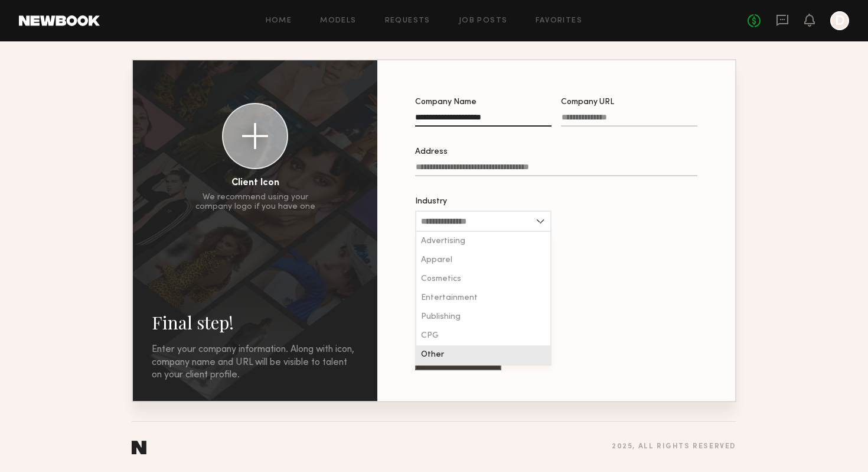 The width and height of the screenshot is (868, 472). I want to click on div: 2025 , all rights reserved, so click(674, 446).